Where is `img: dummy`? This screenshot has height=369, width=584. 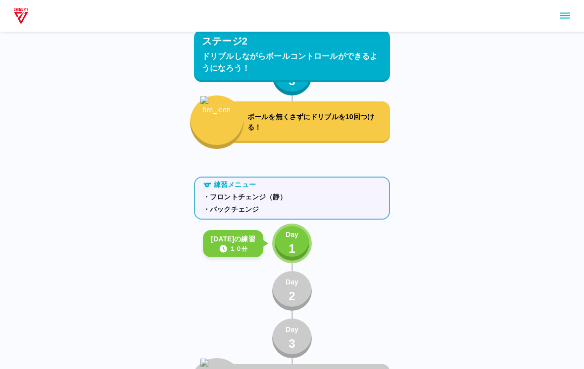
img: dummy is located at coordinates (21, 16).